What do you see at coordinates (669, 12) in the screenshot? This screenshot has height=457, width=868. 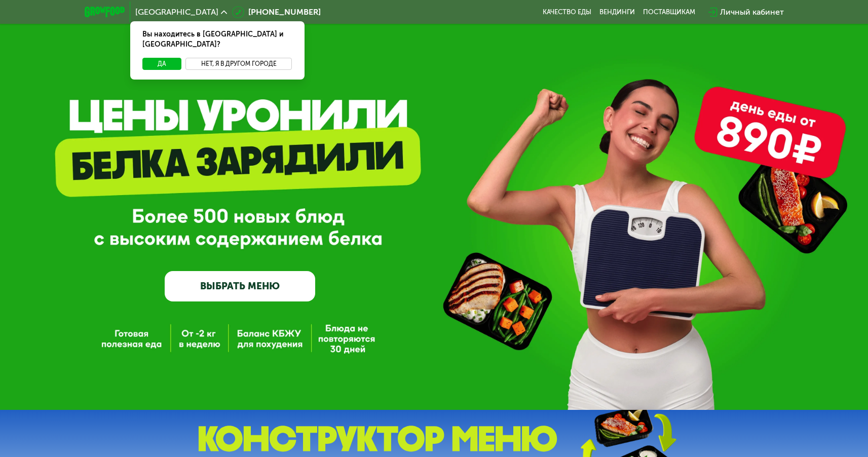 I see `div: поставщикам` at bounding box center [669, 12].